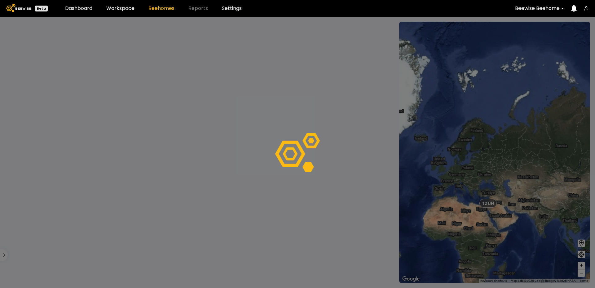  Describe the element at coordinates (41, 8) in the screenshot. I see `div: Beta` at that location.